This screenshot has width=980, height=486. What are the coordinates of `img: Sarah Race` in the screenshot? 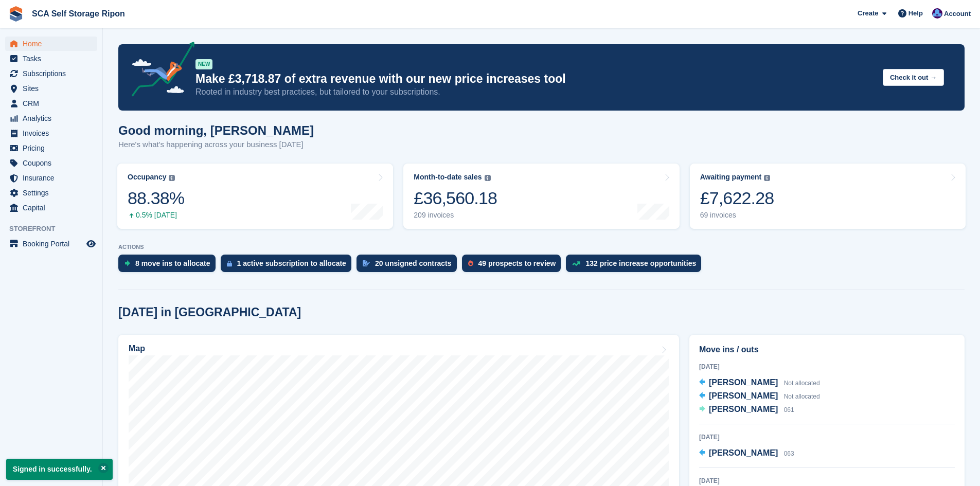 It's located at (938, 13).